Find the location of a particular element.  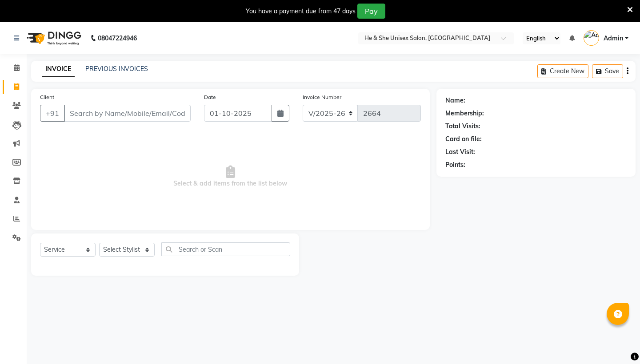

img: logo is located at coordinates (53, 38).